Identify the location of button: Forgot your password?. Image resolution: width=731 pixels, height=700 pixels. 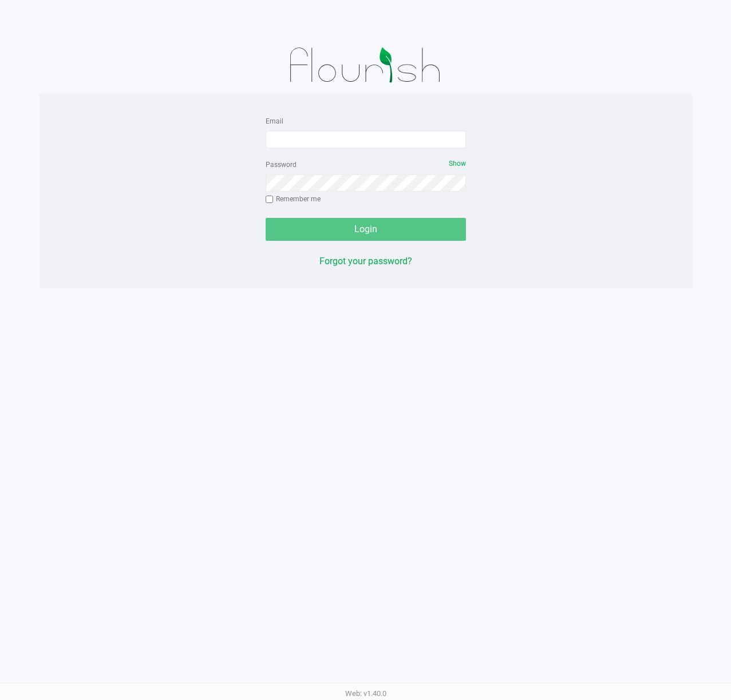
(366, 262).